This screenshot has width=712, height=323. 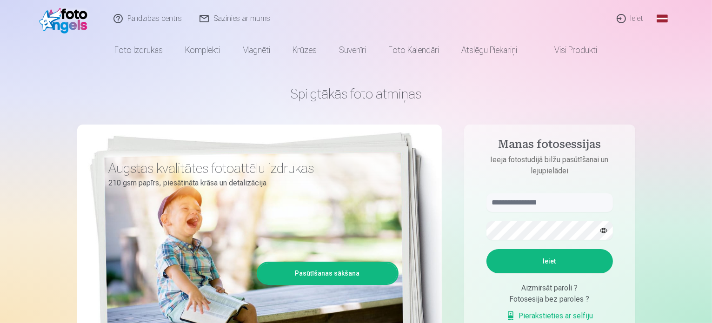 I want to click on h1: Spilgtākās foto atmiņas, so click(x=356, y=94).